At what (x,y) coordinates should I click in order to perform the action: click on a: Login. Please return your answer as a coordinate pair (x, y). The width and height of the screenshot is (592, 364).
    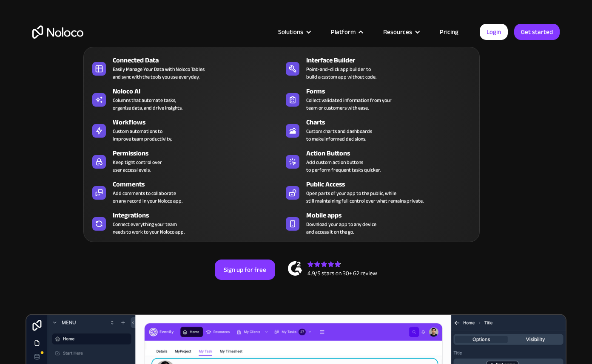
    Looking at the image, I should click on (494, 32).